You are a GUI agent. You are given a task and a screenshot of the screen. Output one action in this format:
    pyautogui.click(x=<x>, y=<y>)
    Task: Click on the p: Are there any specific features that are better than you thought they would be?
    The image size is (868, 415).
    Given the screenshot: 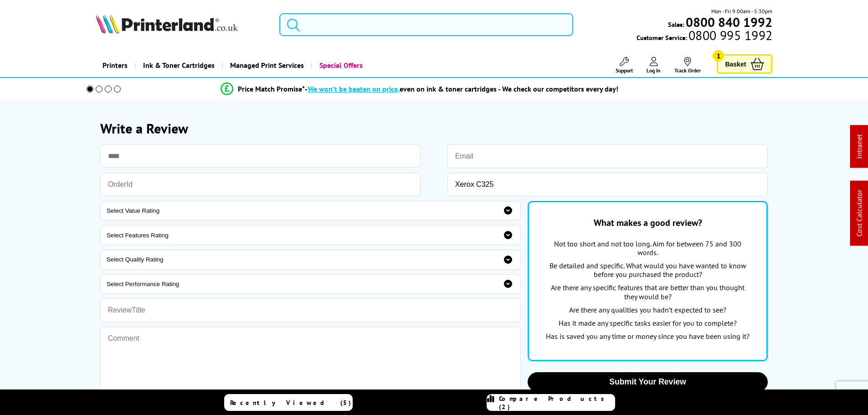 What is the action you would take?
    pyautogui.click(x=648, y=292)
    